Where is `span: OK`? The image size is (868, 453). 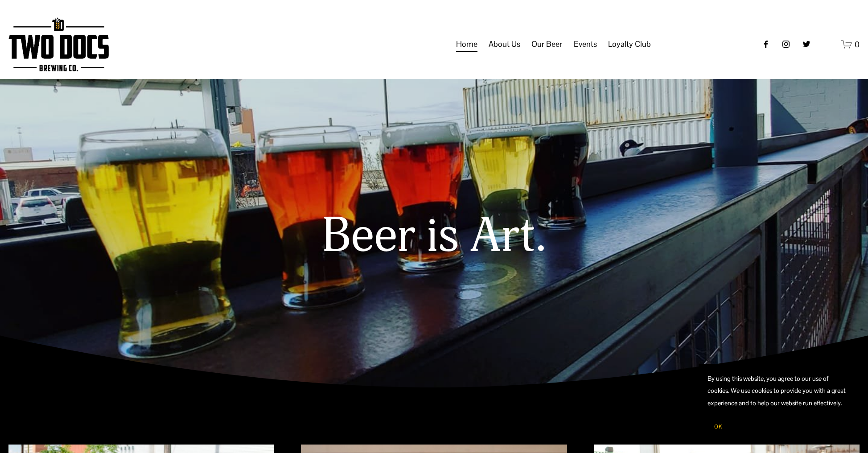 span: OK is located at coordinates (718, 427).